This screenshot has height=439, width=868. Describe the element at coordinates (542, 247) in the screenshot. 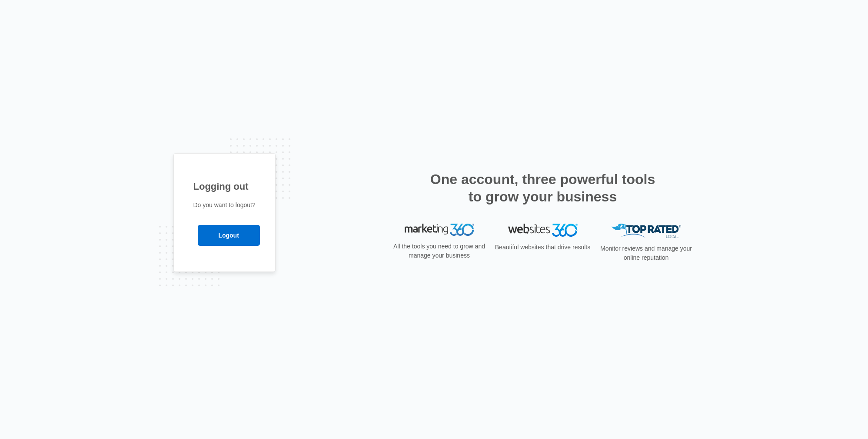

I see `p: Beautiful websites that drive results` at that location.